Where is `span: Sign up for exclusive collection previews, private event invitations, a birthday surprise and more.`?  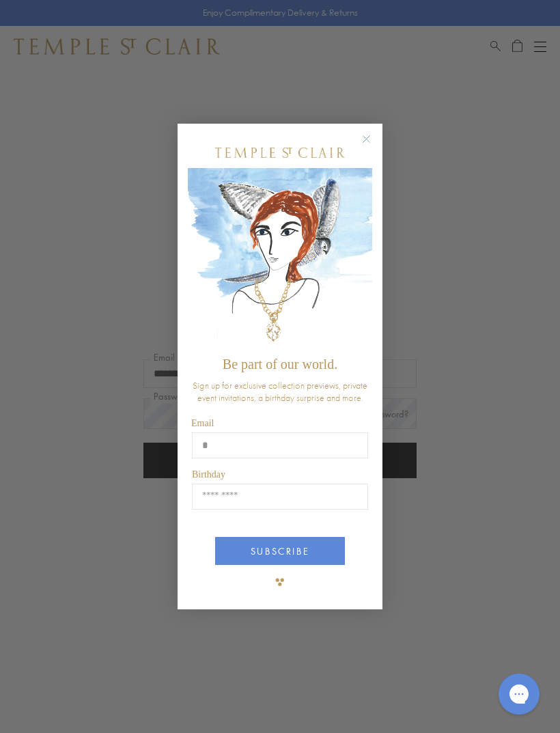 span: Sign up for exclusive collection previews, private event invitations, a birthday surprise and more. is located at coordinates (280, 392).